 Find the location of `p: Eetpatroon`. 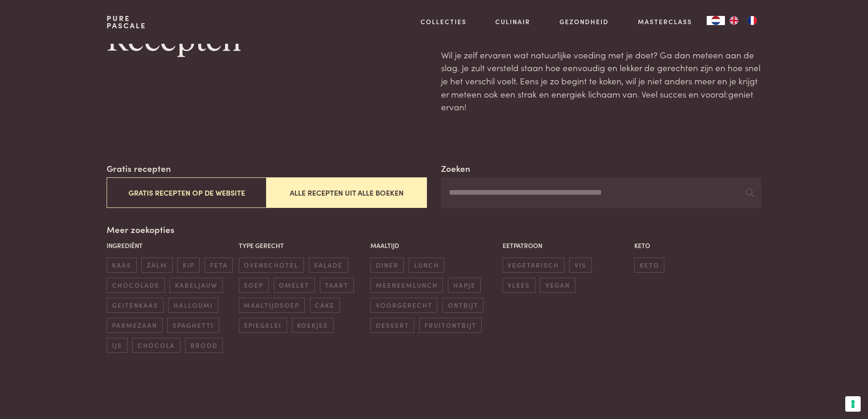

p: Eetpatroon is located at coordinates (567, 245).